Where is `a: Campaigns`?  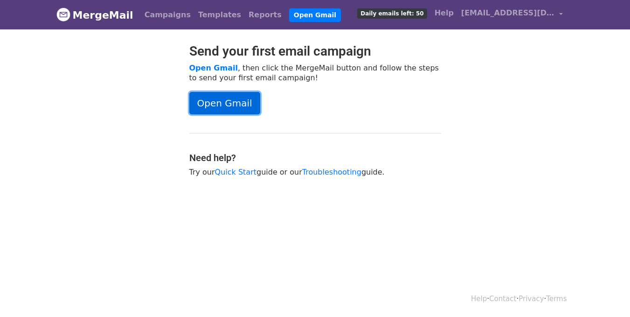
a: Campaigns is located at coordinates (168, 15).